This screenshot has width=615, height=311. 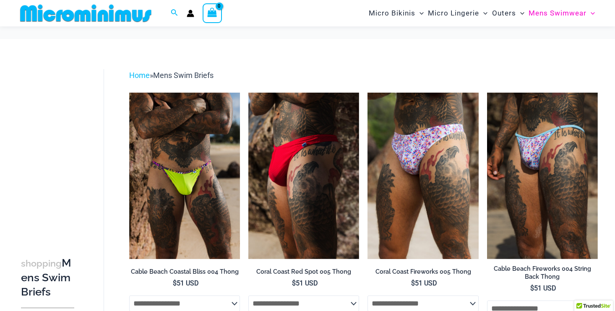 What do you see at coordinates (423, 176) in the screenshot?
I see `a: Coral Coast Fireworks 005 Thong 01Coral Coast Fireworks 005 Thong 02Coral Coast Fireworks 005 Tho...` at bounding box center [423, 176].